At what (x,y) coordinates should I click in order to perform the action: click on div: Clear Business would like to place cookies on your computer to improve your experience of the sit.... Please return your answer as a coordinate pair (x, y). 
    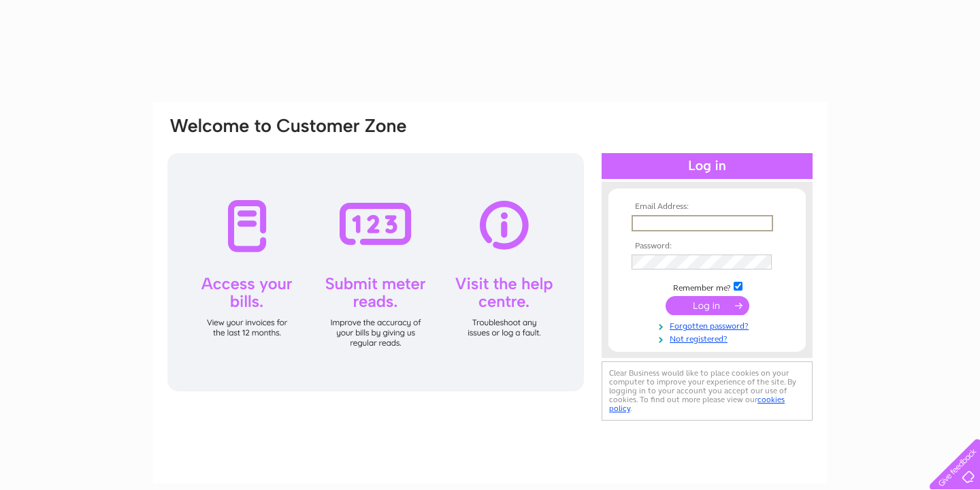
    Looking at the image, I should click on (707, 391).